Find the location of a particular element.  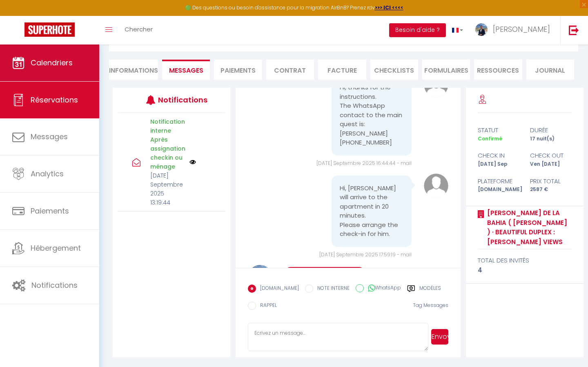

span: Hébergement is located at coordinates (55, 247).